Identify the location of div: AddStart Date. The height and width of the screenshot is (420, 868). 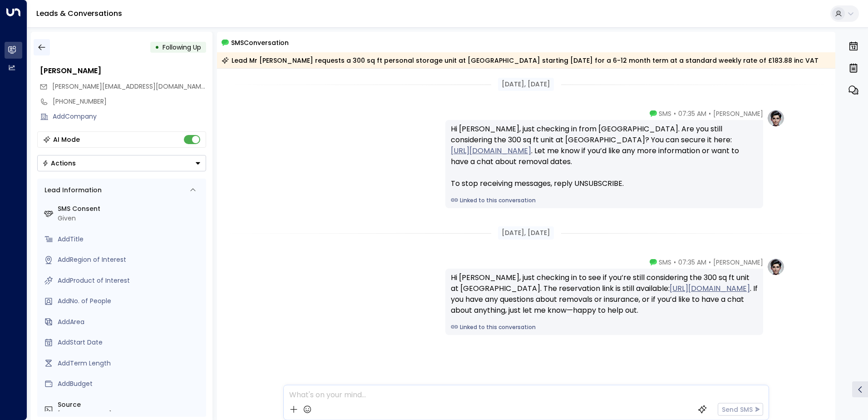
(130, 342).